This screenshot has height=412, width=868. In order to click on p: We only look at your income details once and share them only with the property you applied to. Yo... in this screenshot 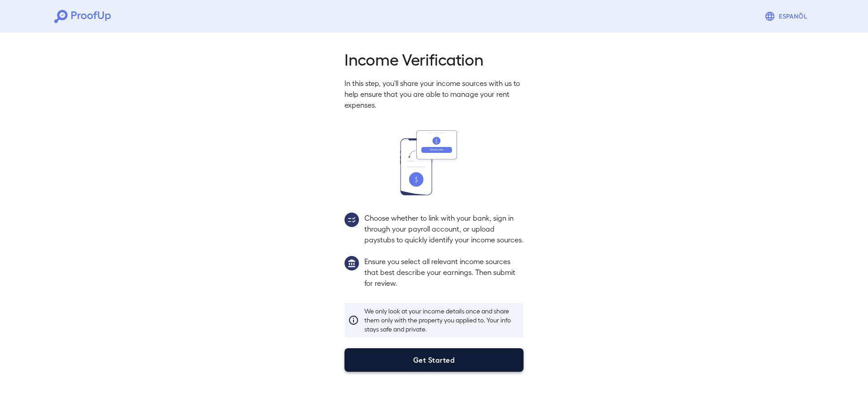, I will do `click(442, 320)`.